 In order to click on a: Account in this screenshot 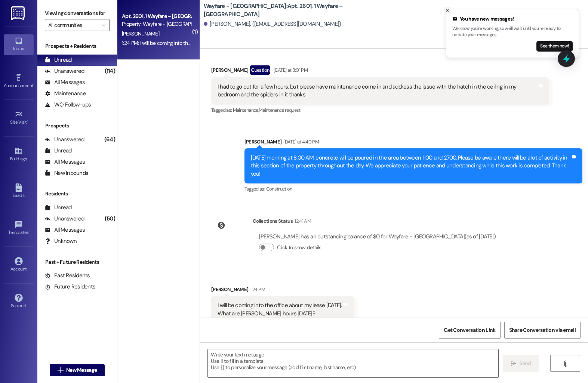, I will do `click(19, 265)`.